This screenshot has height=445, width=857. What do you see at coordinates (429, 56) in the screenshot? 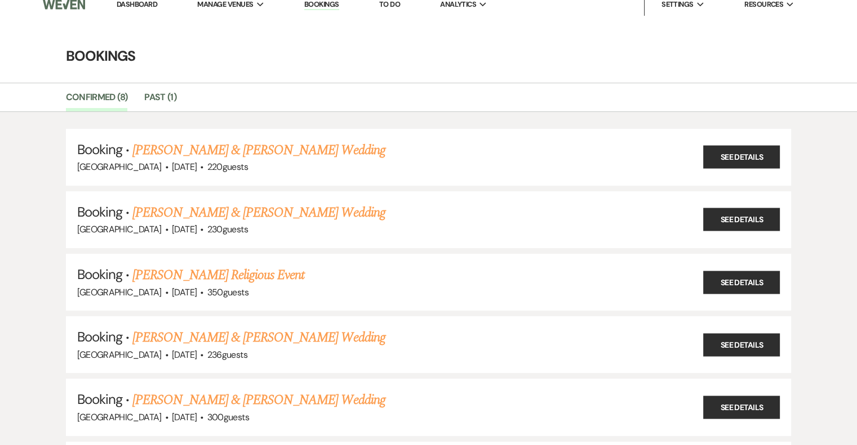
I see `h4: Bookings` at bounding box center [429, 56].